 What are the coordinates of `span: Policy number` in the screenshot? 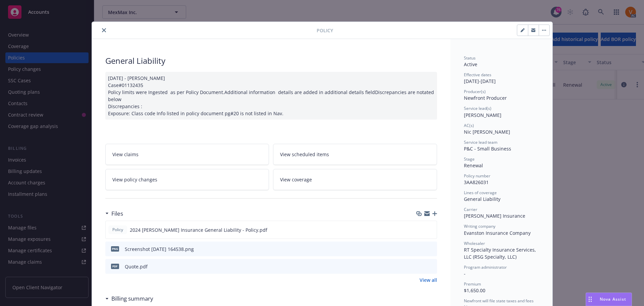 It's located at (477, 175).